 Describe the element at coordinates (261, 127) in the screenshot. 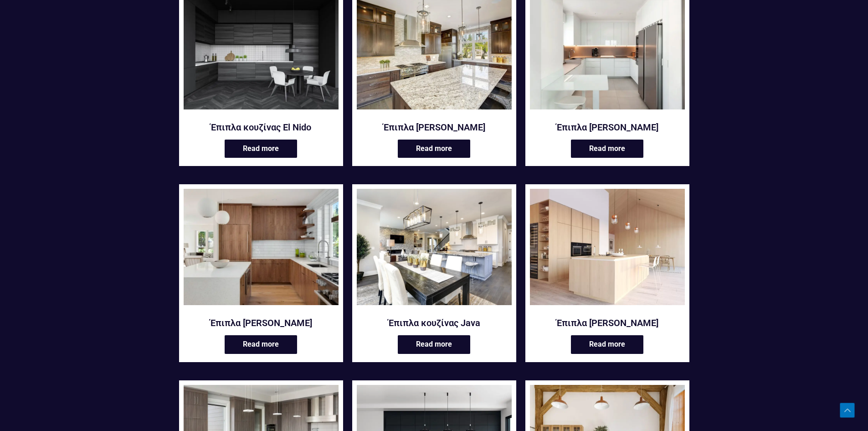

I see `h2: Έπιπλα κουζίνας El Nido` at that location.